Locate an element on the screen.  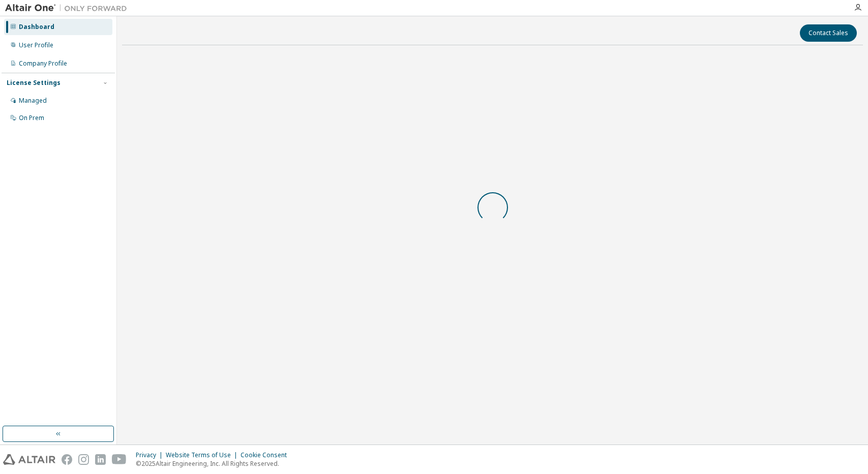
div: Company Profile is located at coordinates (43, 63).